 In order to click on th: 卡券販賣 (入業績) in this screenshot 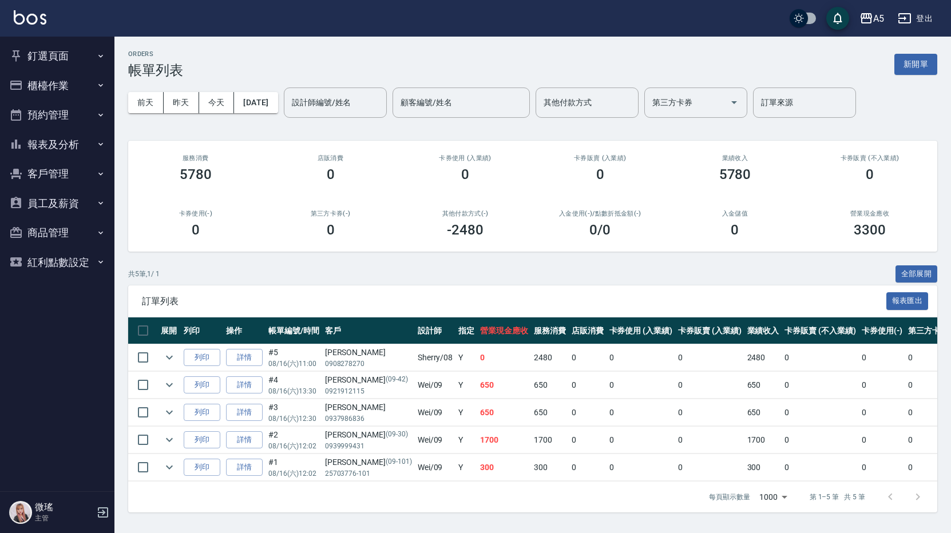, I will do `click(710, 331)`.